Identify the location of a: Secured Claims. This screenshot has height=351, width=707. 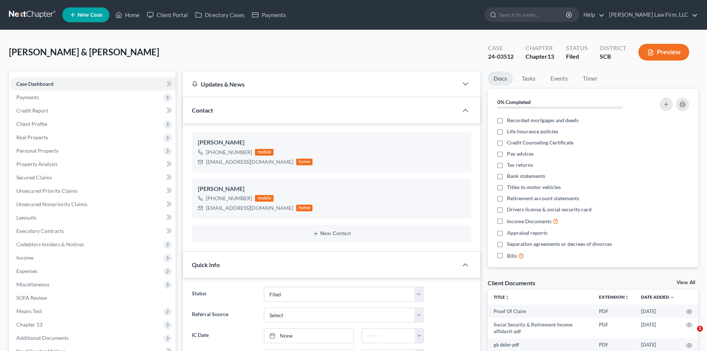
(93, 178).